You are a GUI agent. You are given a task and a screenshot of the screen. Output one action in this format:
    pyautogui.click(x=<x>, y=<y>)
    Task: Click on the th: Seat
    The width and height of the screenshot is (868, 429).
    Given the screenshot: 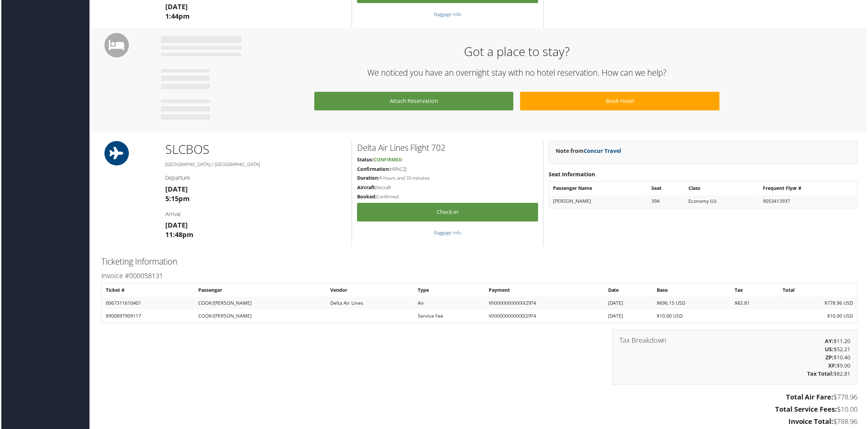 What is the action you would take?
    pyautogui.click(x=667, y=189)
    